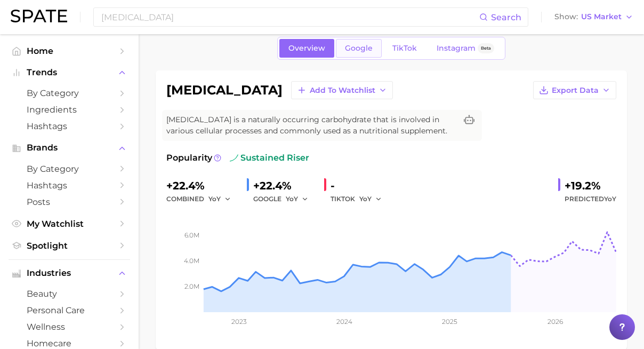 The width and height of the screenshot is (644, 349). I want to click on a: personal care, so click(69, 310).